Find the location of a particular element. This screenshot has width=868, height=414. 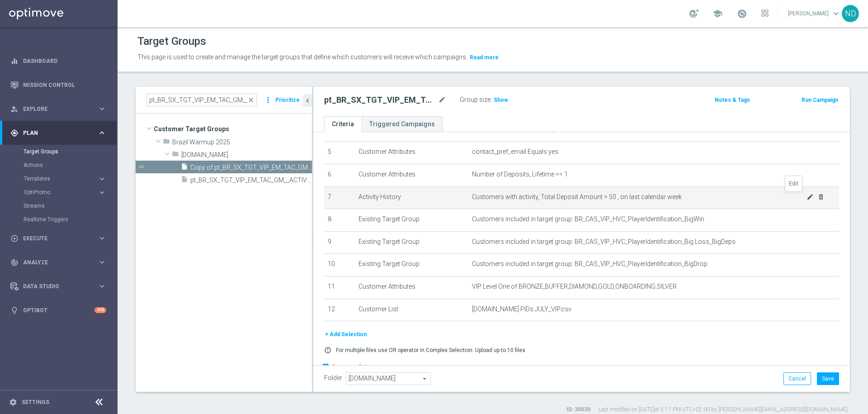

label: Group size is located at coordinates (475, 99).